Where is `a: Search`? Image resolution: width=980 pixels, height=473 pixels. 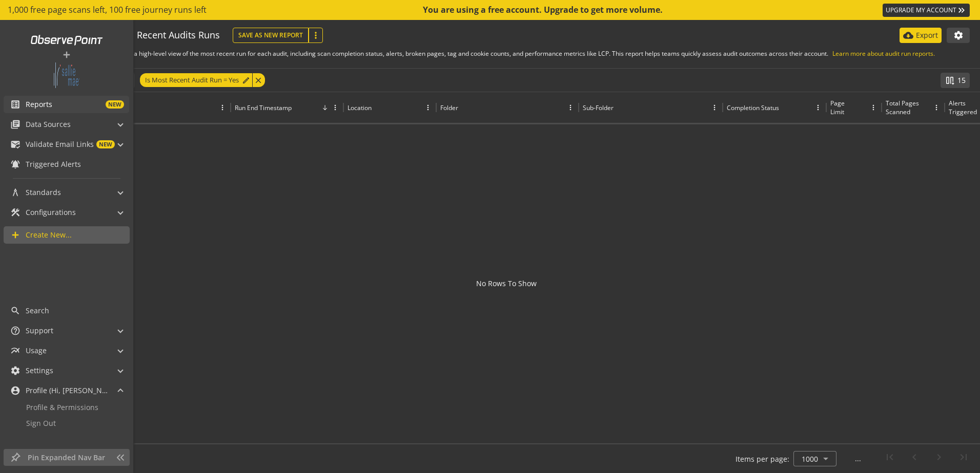
a: Search is located at coordinates (66, 311).